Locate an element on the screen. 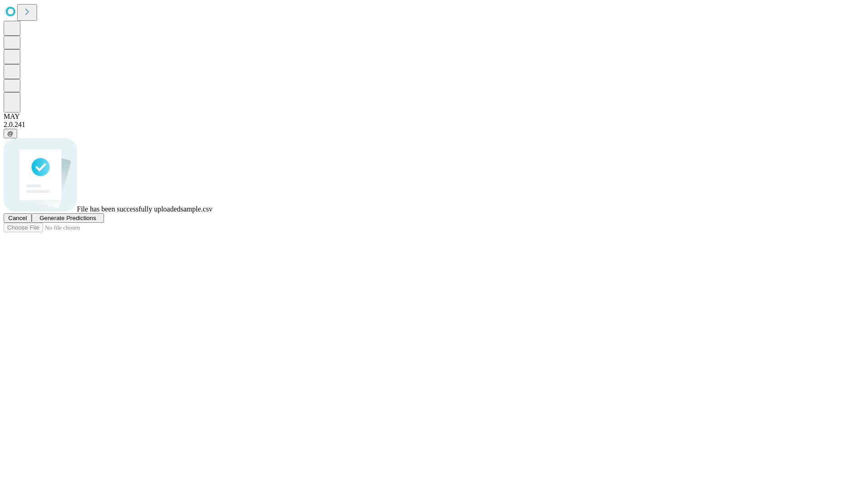  button: Generate Predictions is located at coordinates (68, 218).